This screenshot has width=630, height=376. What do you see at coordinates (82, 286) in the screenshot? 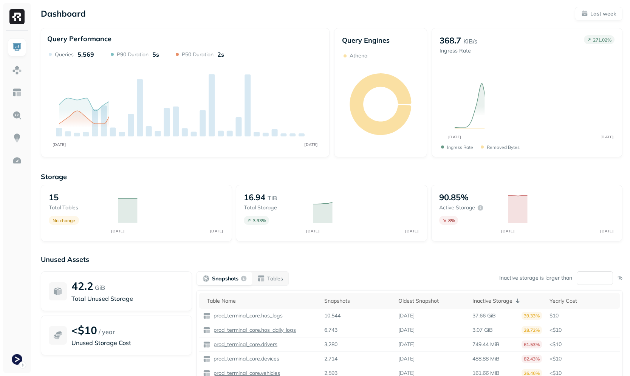
I see `p: 42.2` at bounding box center [82, 286].